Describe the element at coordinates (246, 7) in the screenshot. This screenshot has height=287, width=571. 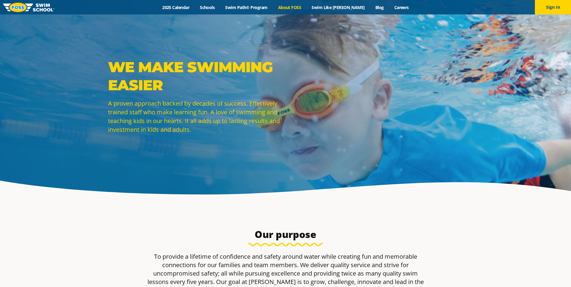
I see `a: Swim Path® Program` at that location.